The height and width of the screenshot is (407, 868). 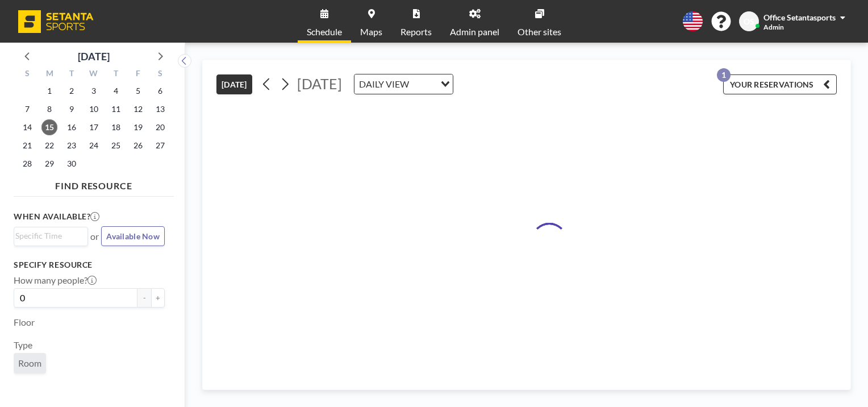 I want to click on div: W, so click(x=93, y=74).